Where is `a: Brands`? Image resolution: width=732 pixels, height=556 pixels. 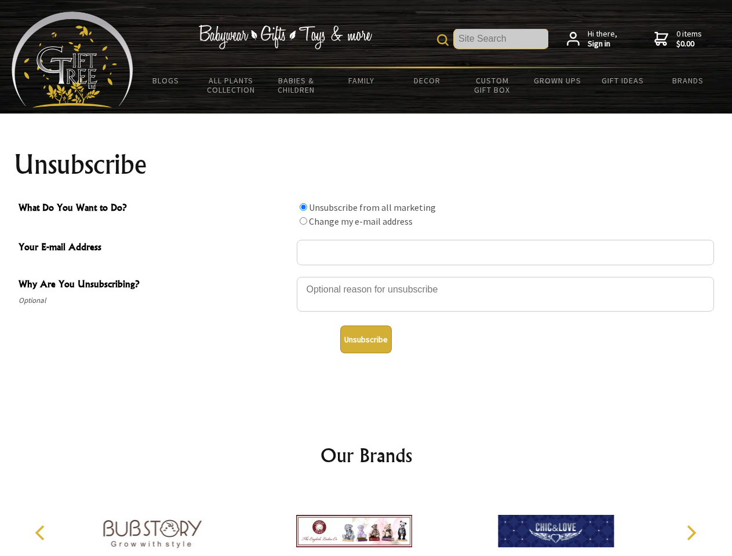
a: Brands is located at coordinates (688, 81).